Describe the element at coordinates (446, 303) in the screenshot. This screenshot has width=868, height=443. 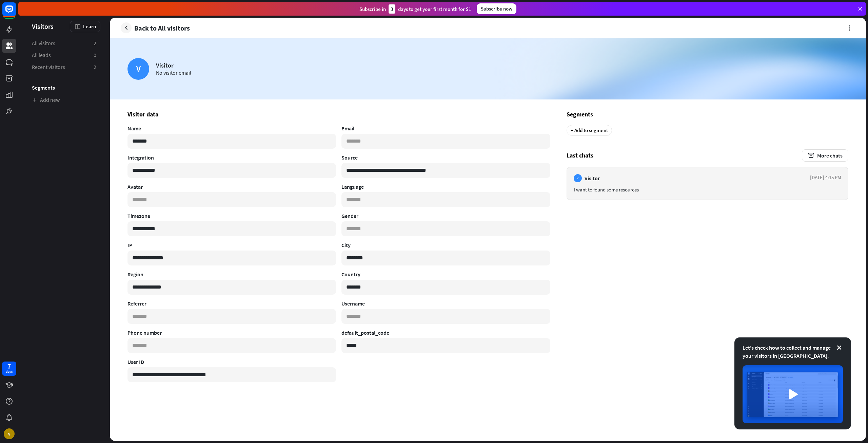
I see `h4: Username` at that location.